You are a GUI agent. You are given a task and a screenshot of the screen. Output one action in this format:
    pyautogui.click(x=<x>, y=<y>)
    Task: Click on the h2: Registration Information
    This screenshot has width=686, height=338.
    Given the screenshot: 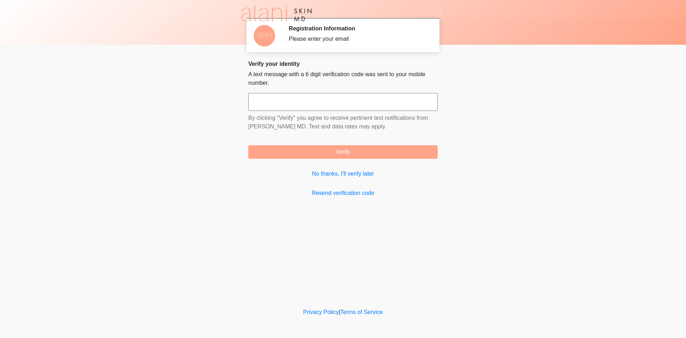 What is the action you would take?
    pyautogui.click(x=358, y=28)
    